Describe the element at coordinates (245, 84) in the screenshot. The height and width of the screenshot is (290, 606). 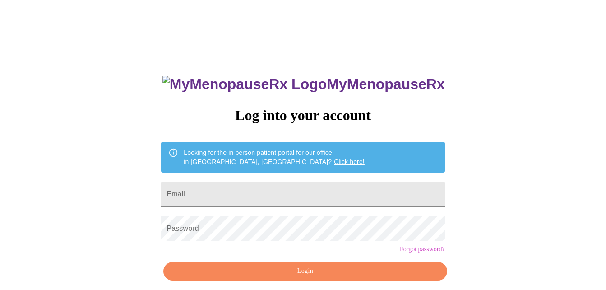
I see `img: MyMenopauseRx Logo` at that location.